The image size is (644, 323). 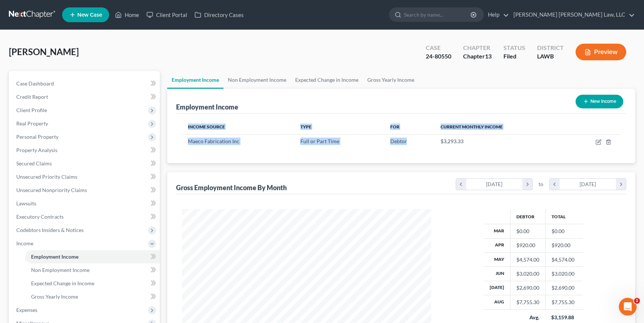 I want to click on td: $2,690.00, so click(x=564, y=288).